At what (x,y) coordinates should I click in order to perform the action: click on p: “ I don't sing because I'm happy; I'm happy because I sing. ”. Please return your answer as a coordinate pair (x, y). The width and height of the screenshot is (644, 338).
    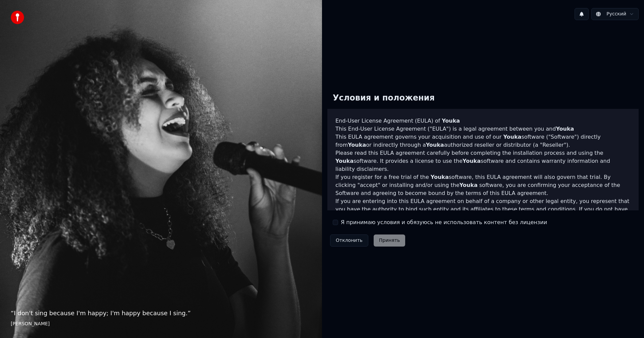
    Looking at the image, I should click on (161, 313).